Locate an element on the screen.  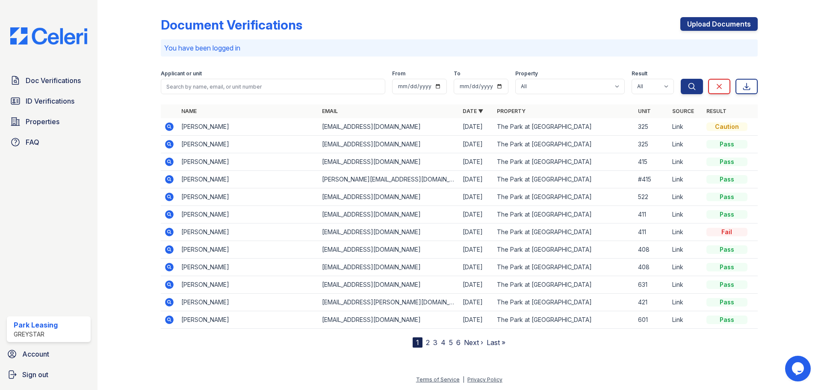
button: Sign out is located at coordinates (49, 374).